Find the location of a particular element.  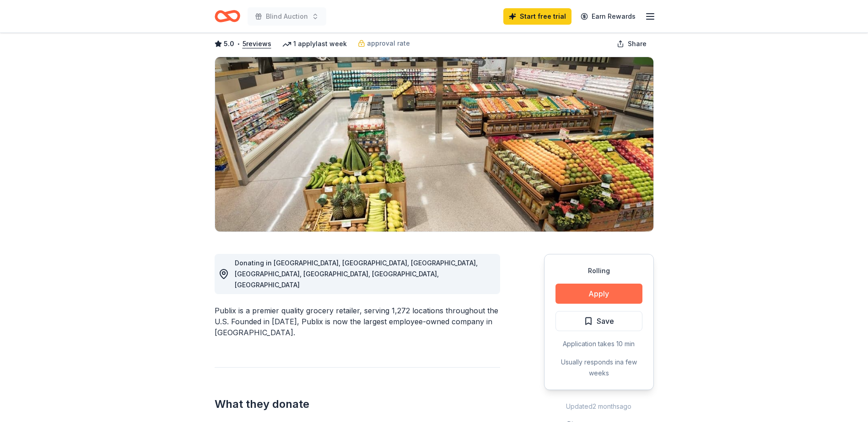

span: Share is located at coordinates (637, 44).